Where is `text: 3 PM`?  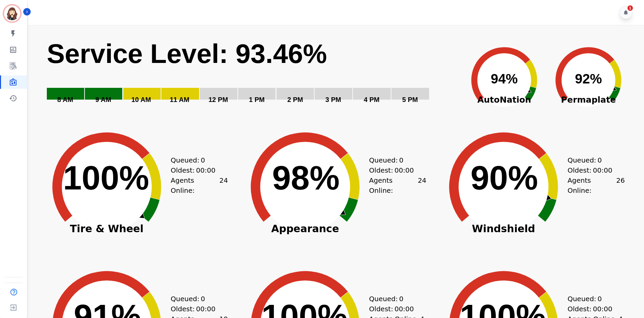
text: 3 PM is located at coordinates (333, 100).